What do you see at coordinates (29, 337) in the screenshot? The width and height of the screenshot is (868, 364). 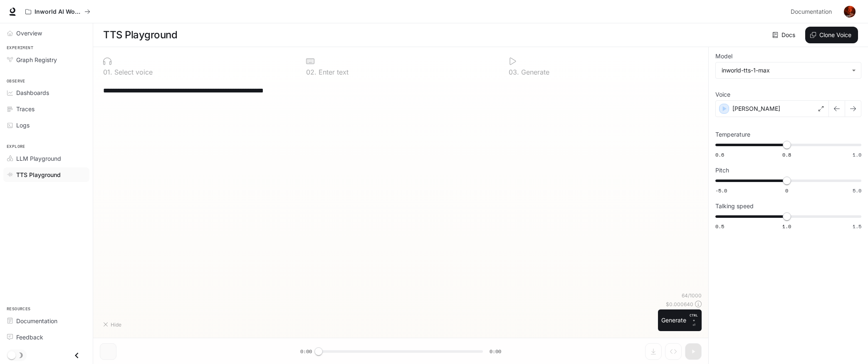 I see `span: Feedback` at bounding box center [29, 337].